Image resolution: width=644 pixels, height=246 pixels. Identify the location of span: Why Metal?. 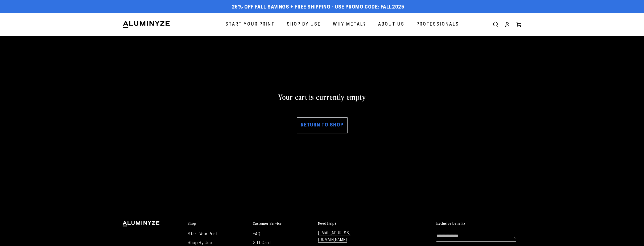
(349, 25).